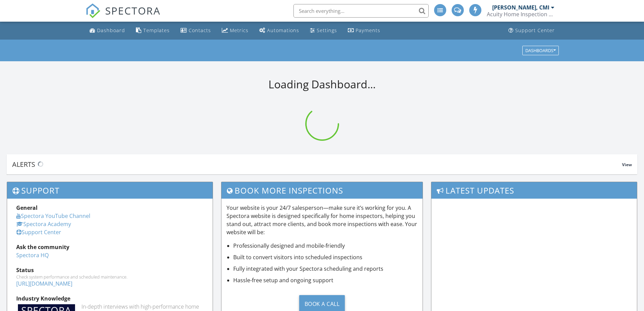  What do you see at coordinates (626, 164) in the screenshot?
I see `span: View` at bounding box center [626, 164].